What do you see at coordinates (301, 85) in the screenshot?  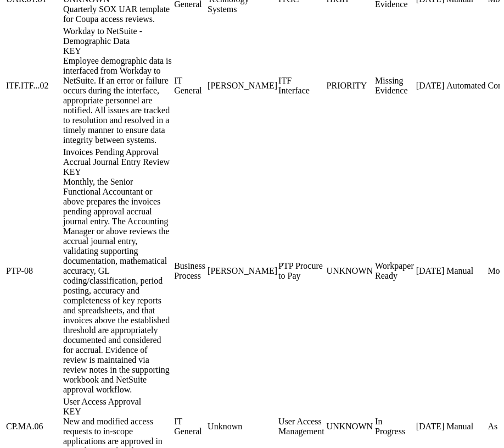 I see `div: ITF Interface` at bounding box center [301, 85].